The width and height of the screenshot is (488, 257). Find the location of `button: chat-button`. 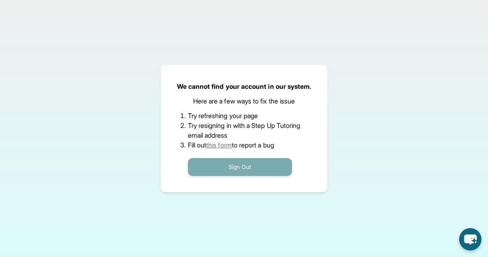

button: chat-button is located at coordinates (470, 239).